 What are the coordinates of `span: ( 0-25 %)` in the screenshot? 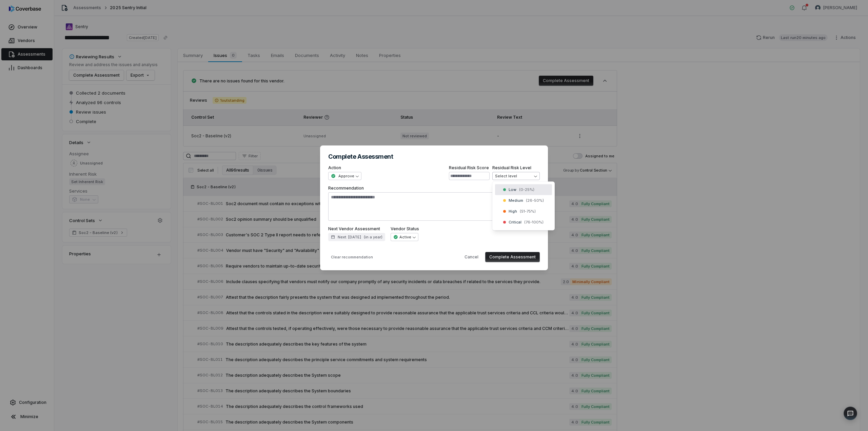 It's located at (527, 189).